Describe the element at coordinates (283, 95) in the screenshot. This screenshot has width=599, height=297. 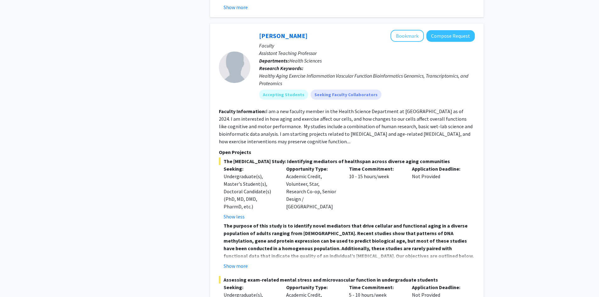
I see `mat-chip: Accepting Students` at that location.